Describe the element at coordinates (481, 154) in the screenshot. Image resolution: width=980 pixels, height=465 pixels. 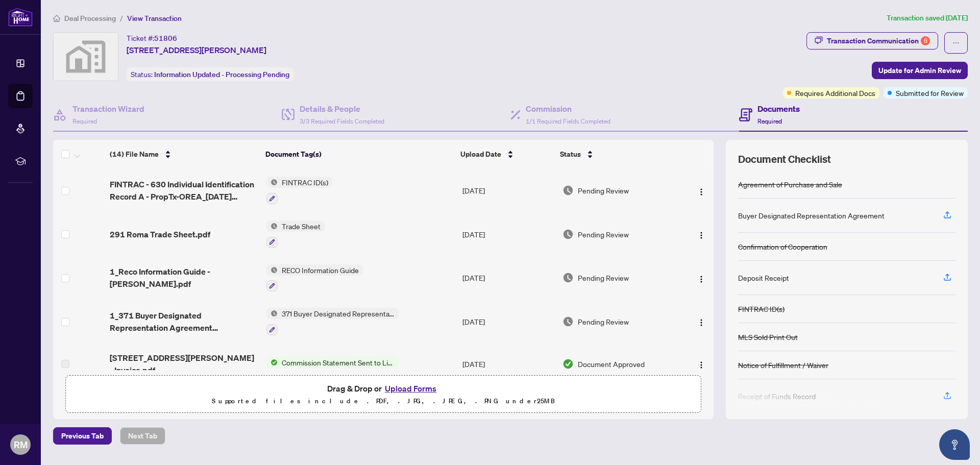
I see `span: Upload Date` at that location.